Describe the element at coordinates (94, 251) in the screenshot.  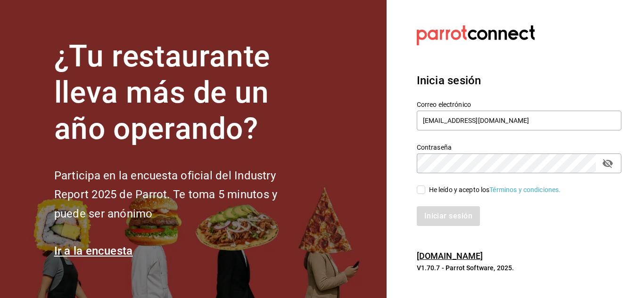
I see `a: Ir a la encuesta` at that location.